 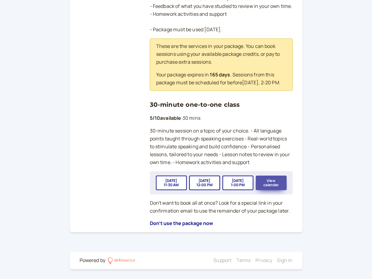 What do you see at coordinates (166, 118) in the screenshot?
I see `b: 5 / 10 available` at bounding box center [166, 118].